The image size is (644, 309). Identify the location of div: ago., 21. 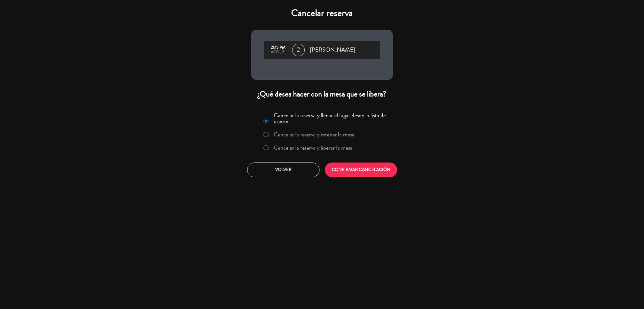
(278, 52).